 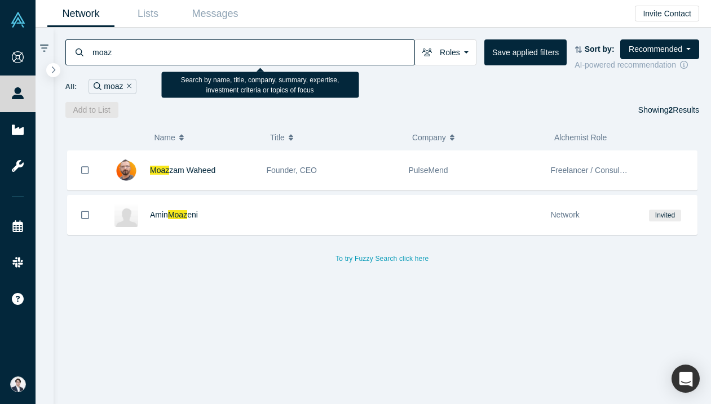 What do you see at coordinates (126, 215) in the screenshot?
I see `img: Amin Moazeni's Profile Image` at bounding box center [126, 215].